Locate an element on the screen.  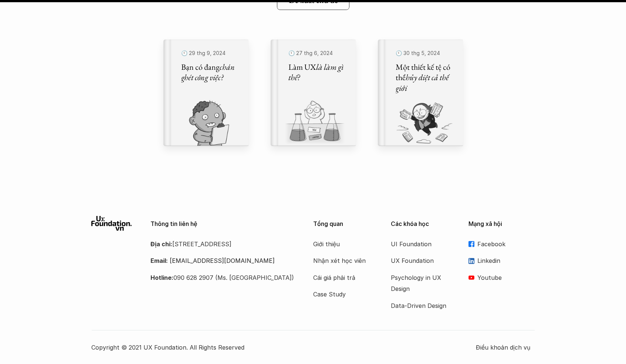
a: Psychology in UX Design is located at coordinates (420, 283).